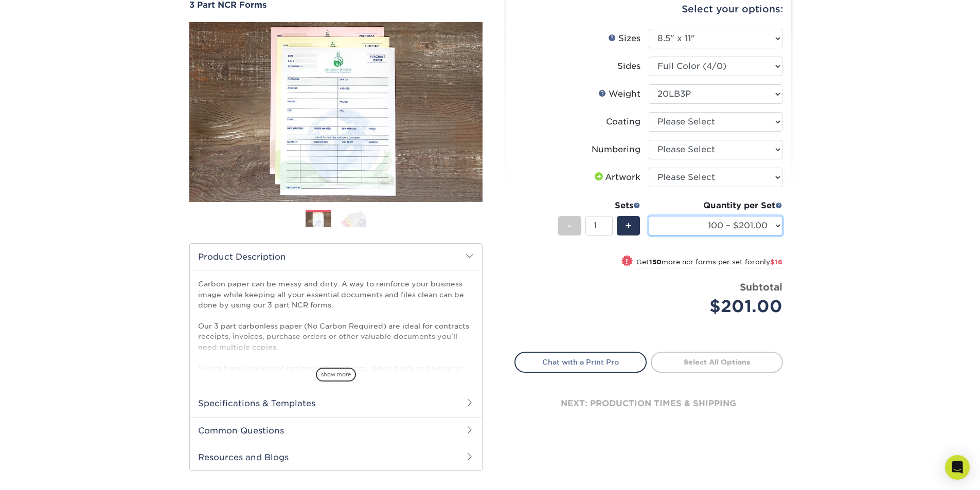 This screenshot has height=490, width=980. Describe the element at coordinates (777, 262) in the screenshot. I see `span: $16` at that location.